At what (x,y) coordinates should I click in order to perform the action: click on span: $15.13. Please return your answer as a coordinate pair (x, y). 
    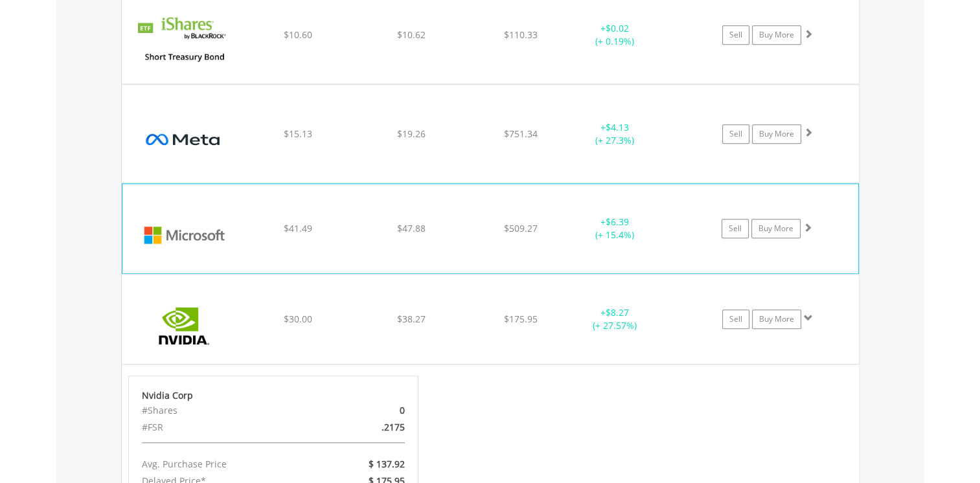
    Looking at the image, I should click on (297, 133).